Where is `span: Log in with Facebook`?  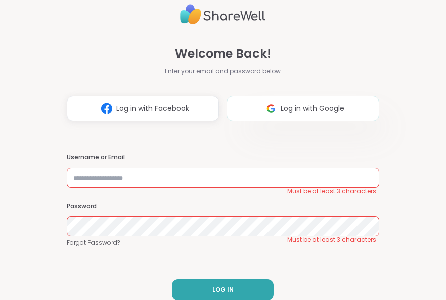
span: Log in with Facebook is located at coordinates (152, 108).